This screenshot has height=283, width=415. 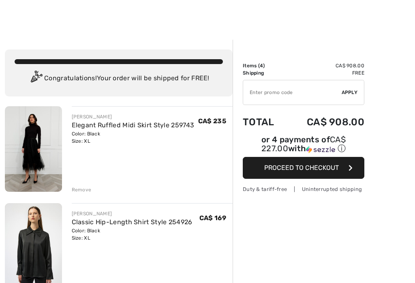 What do you see at coordinates (303, 168) in the screenshot?
I see `button: Proceed to Checkout` at bounding box center [303, 168].